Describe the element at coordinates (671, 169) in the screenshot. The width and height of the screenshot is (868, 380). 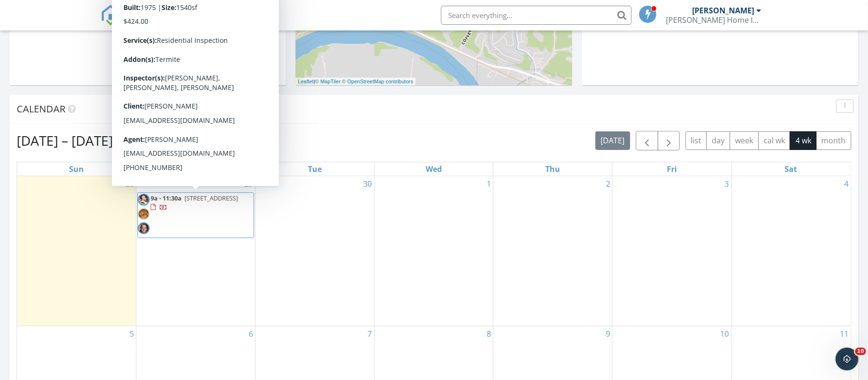
I see `a: Friday` at that location.